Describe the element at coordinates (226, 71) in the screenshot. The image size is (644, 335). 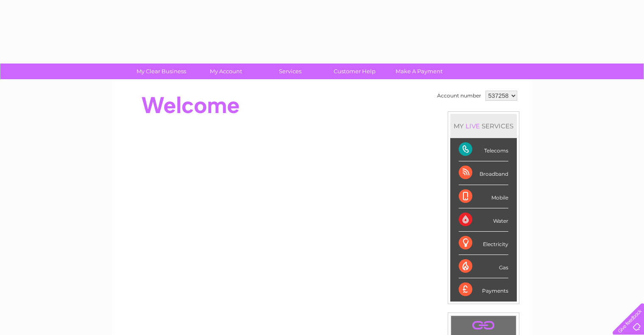
I see `a: My Account` at that location.